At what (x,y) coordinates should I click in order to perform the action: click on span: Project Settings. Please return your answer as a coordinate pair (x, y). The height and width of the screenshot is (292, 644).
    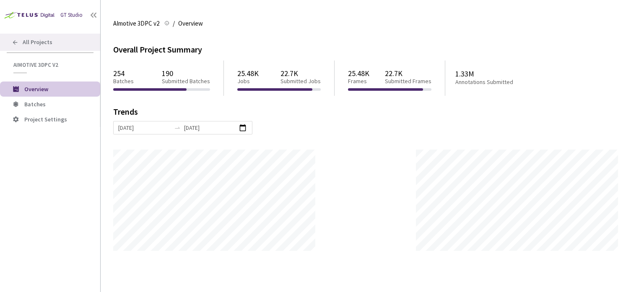
    Looking at the image, I should click on (46, 119).